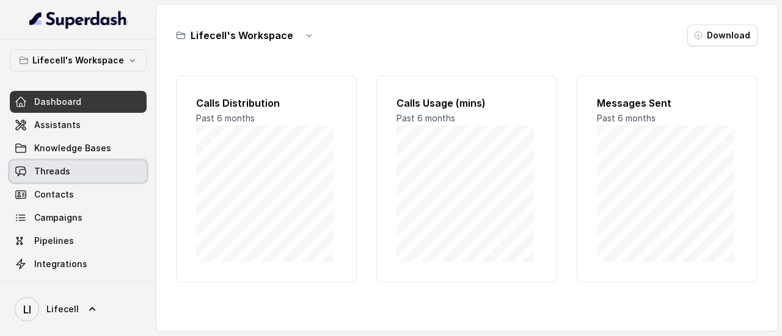  I want to click on span: Integrations, so click(60, 264).